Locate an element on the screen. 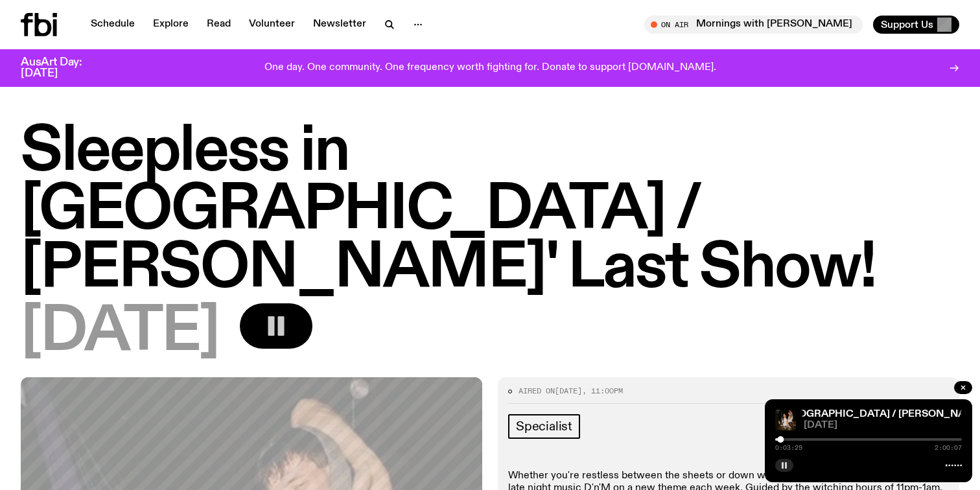 This screenshot has height=490, width=980. a: Newsletter is located at coordinates (339, 24).